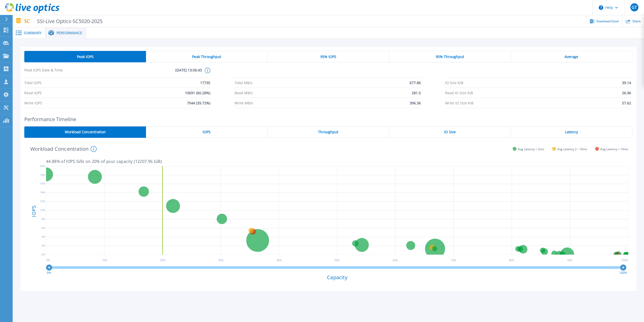 The image size is (644, 322). I want to click on span: Performance, so click(69, 33).